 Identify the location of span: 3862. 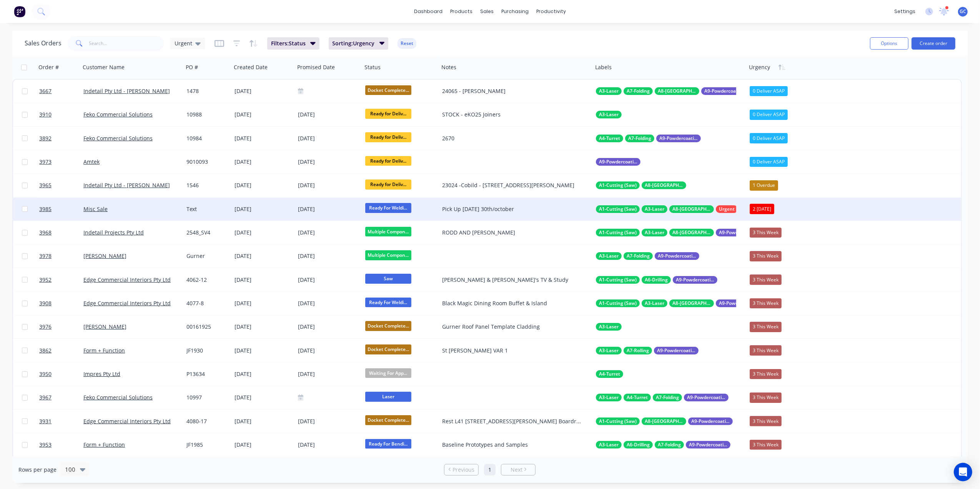
(45, 350).